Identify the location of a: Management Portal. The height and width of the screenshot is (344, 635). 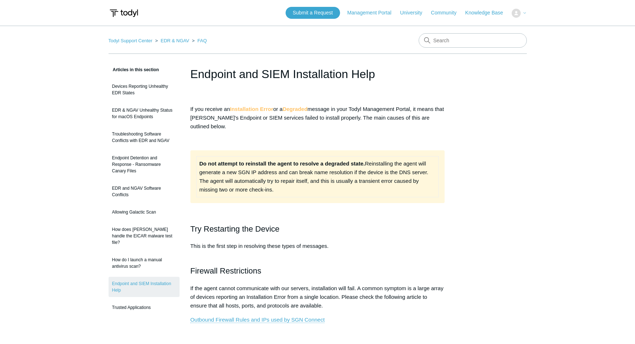
(373, 13).